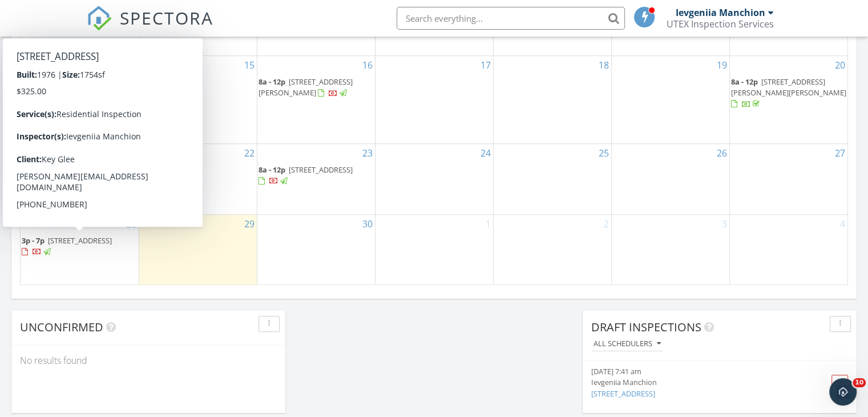 The height and width of the screenshot is (417, 868). What do you see at coordinates (604, 65) in the screenshot?
I see `a: Go to September 18, 2025` at bounding box center [604, 65].